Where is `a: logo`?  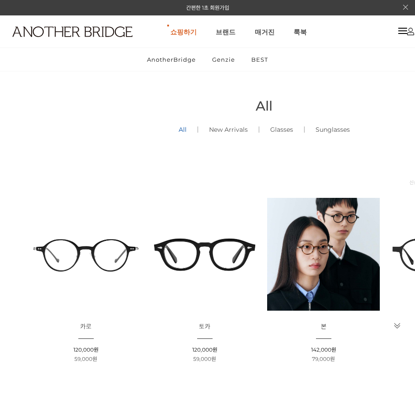
a: logo is located at coordinates (40, 42).